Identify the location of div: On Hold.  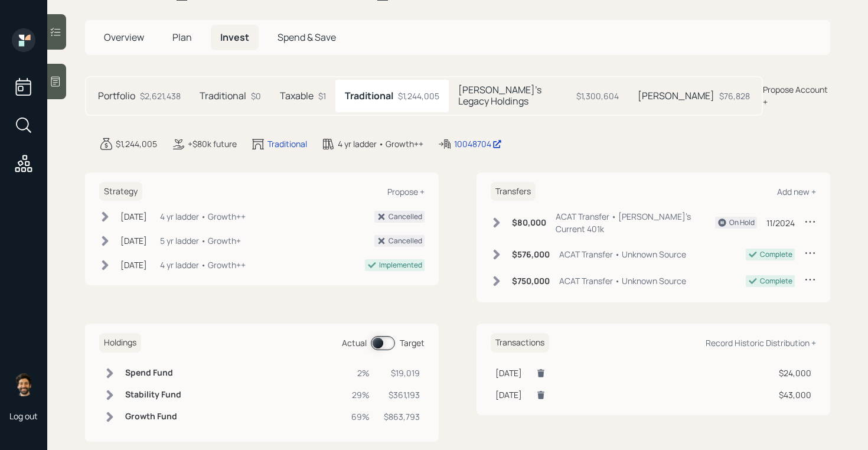
(742, 223).